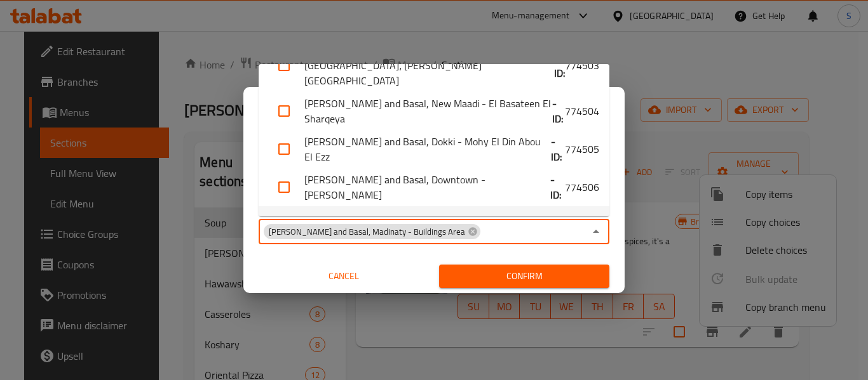 The width and height of the screenshot is (868, 380). I want to click on button: Close, so click(596, 232).